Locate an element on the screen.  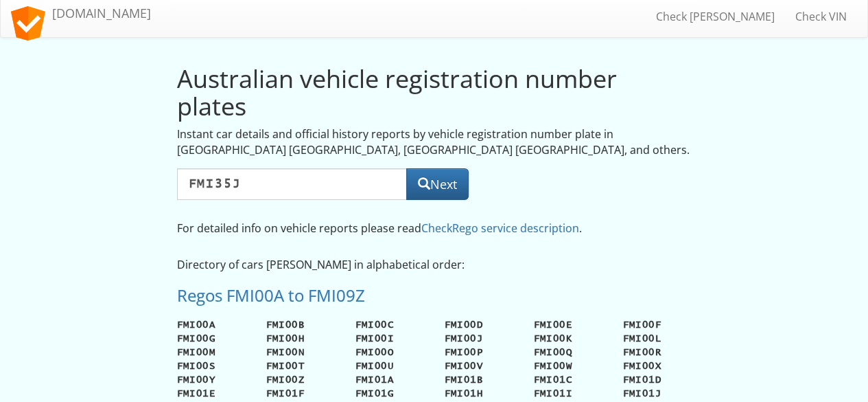
button: Next is located at coordinates (437, 184).